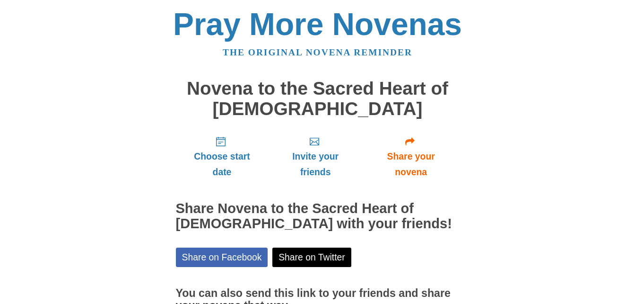 The width and height of the screenshot is (635, 304). Describe the element at coordinates (222, 257) in the screenshot. I see `a: Share on Facebook` at that location.